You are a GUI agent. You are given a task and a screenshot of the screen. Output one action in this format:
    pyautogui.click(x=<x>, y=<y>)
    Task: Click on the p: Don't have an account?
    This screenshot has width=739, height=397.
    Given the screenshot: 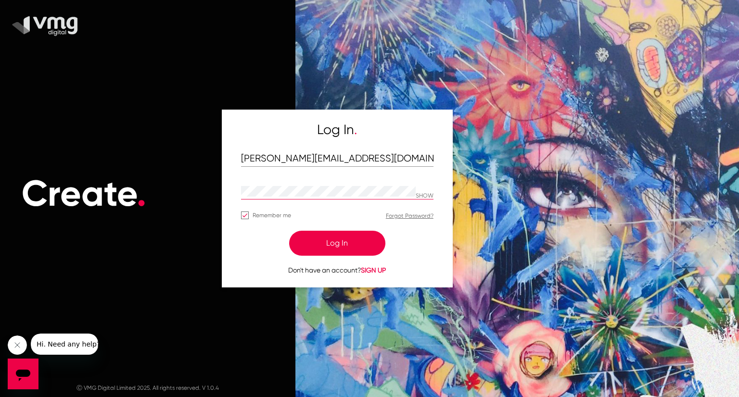 What is the action you would take?
    pyautogui.click(x=337, y=270)
    